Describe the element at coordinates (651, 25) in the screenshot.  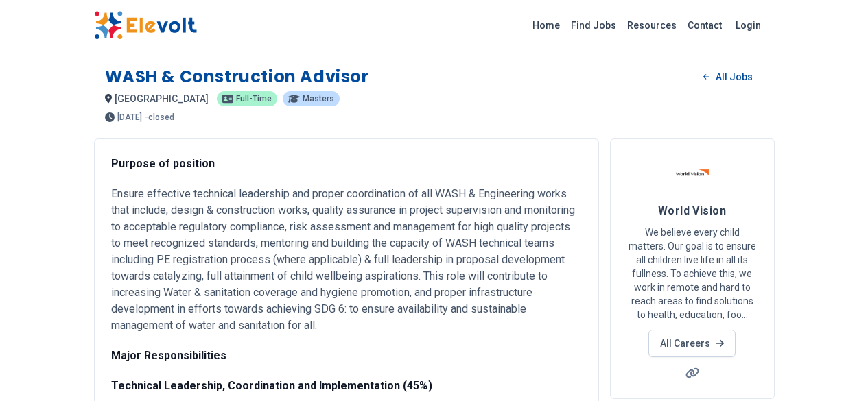
I see `a: Resources` at that location.